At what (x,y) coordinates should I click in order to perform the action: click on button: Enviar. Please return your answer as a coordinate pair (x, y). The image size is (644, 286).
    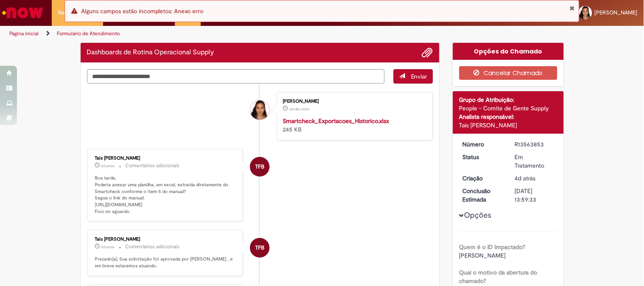
    Looking at the image, I should click on (413, 76).